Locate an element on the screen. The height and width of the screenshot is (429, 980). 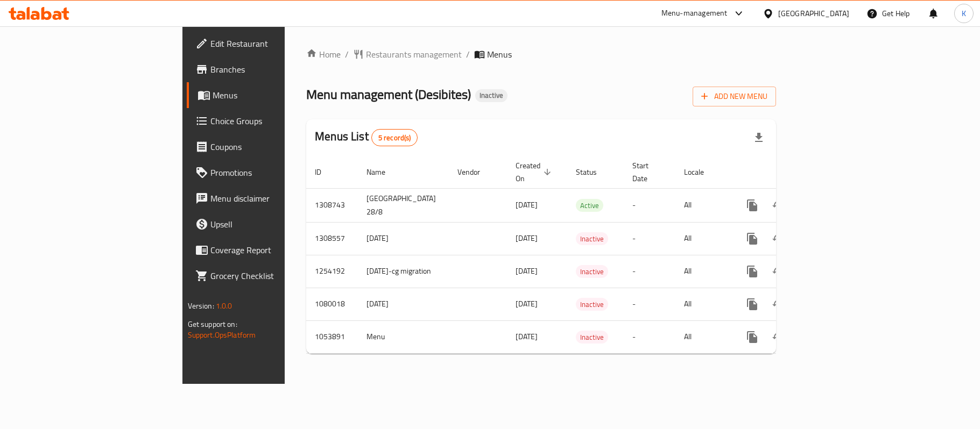
span: Restaurants management is located at coordinates (414, 54).